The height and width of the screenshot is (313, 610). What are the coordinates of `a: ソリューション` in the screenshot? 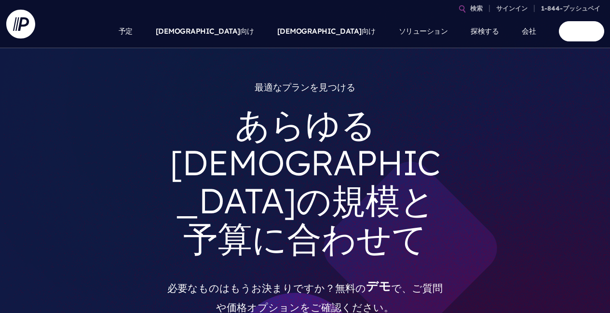 It's located at (423, 31).